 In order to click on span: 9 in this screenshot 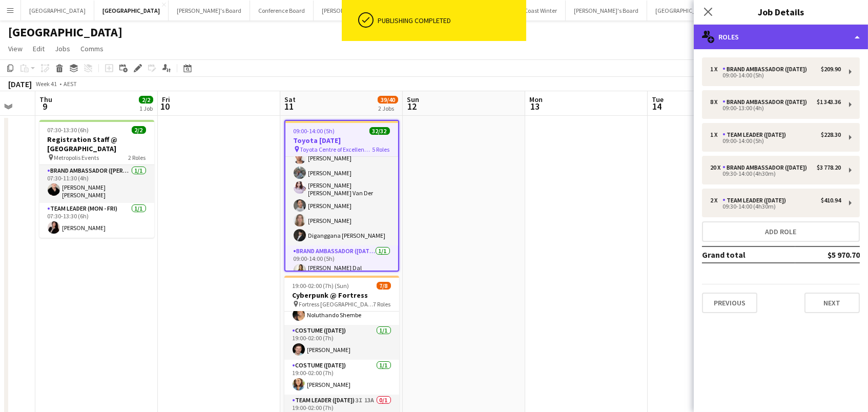, I will do `click(45, 106)`.